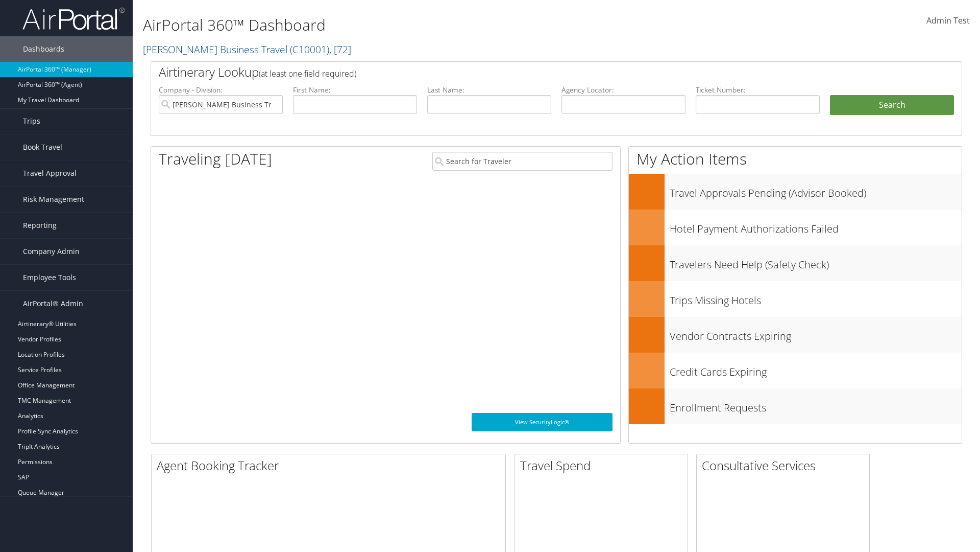 The height and width of the screenshot is (552, 980). What do you see at coordinates (816, 262) in the screenshot?
I see `h3: Travelers Need Help (Safety Check)` at bounding box center [816, 262].